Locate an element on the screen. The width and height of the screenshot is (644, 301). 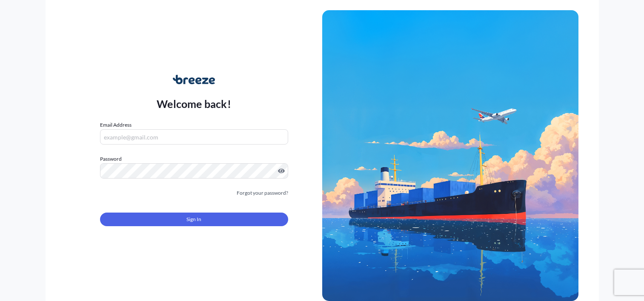
label: Password is located at coordinates (194, 159).